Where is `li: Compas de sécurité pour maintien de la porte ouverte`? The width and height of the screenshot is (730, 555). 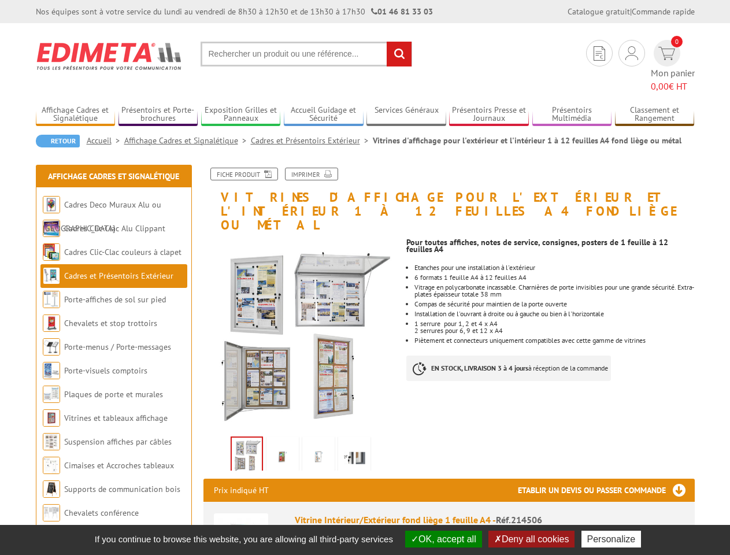 li: Compas de sécurité pour maintien de la porte ouverte is located at coordinates (555, 304).